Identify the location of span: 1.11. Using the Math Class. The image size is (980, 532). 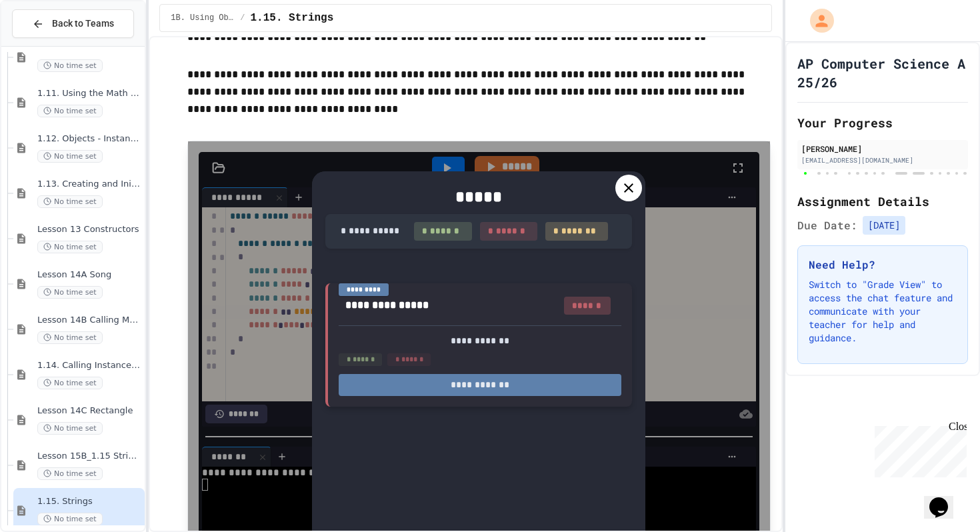
(89, 93).